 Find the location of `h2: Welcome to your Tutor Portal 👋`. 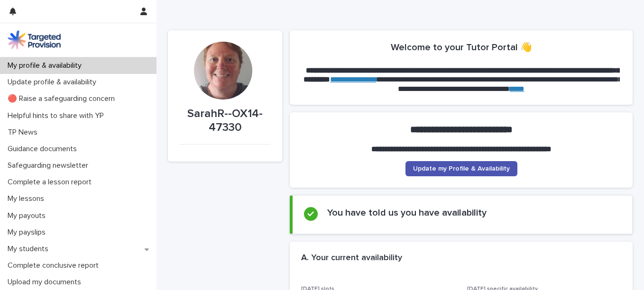

h2: Welcome to your Tutor Portal 👋 is located at coordinates (461, 47).